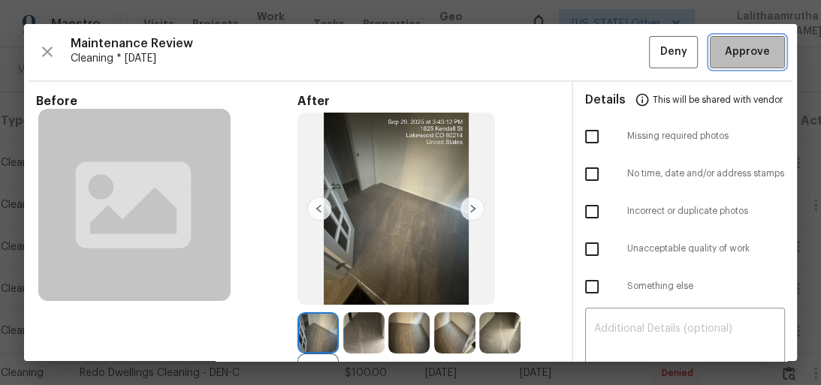  Describe the element at coordinates (673, 52) in the screenshot. I see `span: Deny` at that location.